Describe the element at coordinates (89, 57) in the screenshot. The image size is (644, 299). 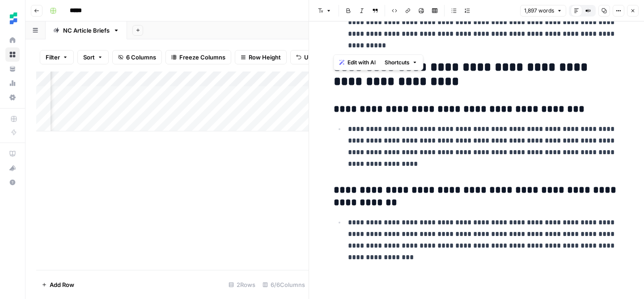
I see `span: Sort` at that location.